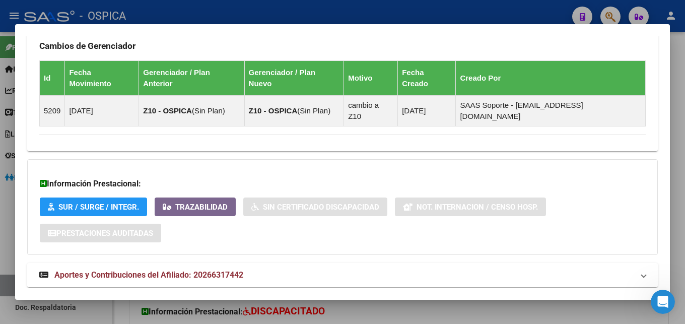 The image size is (685, 324). I want to click on span: Aportes y Contribuciones del Afiliado: 20266317442, so click(149, 275).